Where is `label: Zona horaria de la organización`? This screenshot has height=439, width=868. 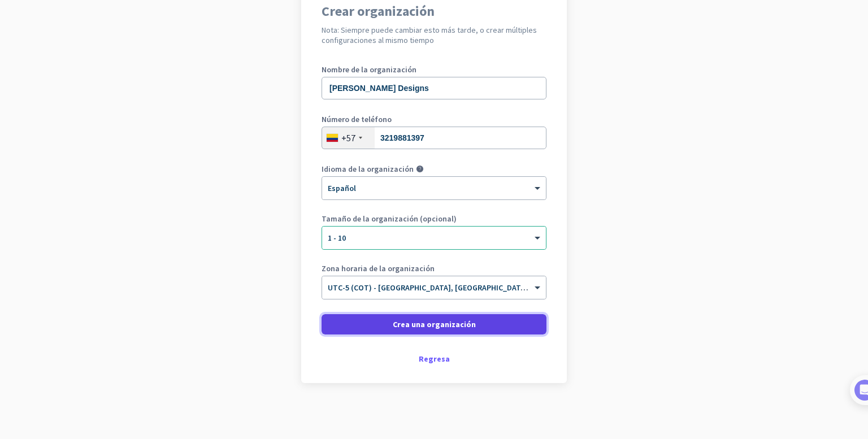
label: Zona horaria de la organización is located at coordinates (434, 268).